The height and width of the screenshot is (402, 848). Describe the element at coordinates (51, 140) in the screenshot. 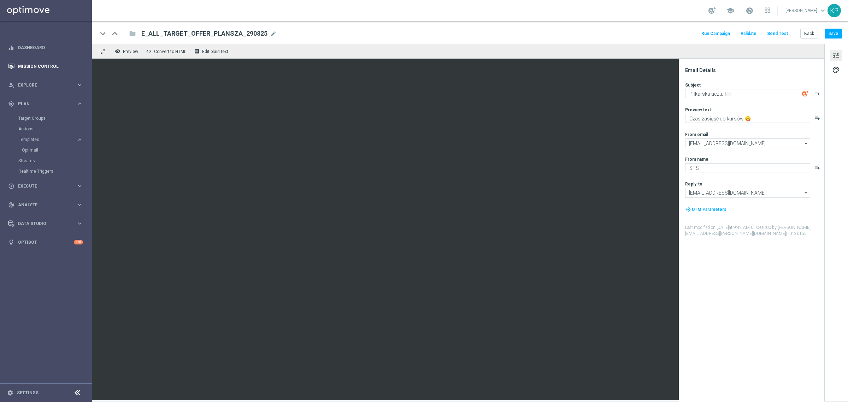

I see `div: Templates keyboard_arrow_right` at that location.